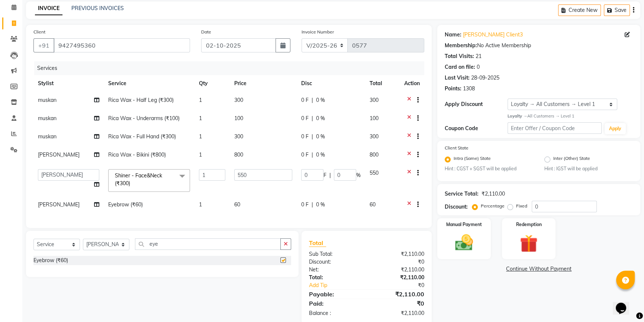 This screenshot has width=644, height=322. I want to click on label: Inter (Other) State, so click(572, 160).